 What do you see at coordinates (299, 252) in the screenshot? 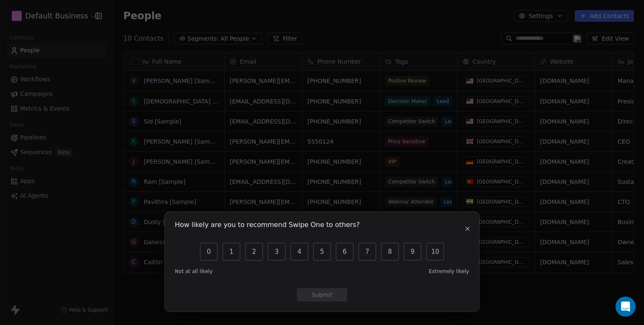
I see `button: 4` at bounding box center [299, 252].